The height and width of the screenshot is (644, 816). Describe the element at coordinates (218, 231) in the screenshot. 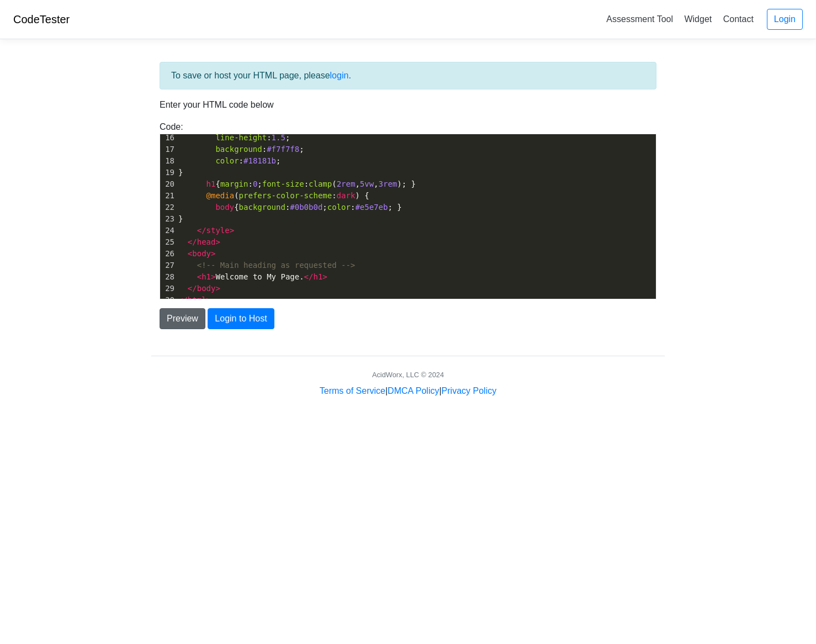

I see `span: style` at that location.